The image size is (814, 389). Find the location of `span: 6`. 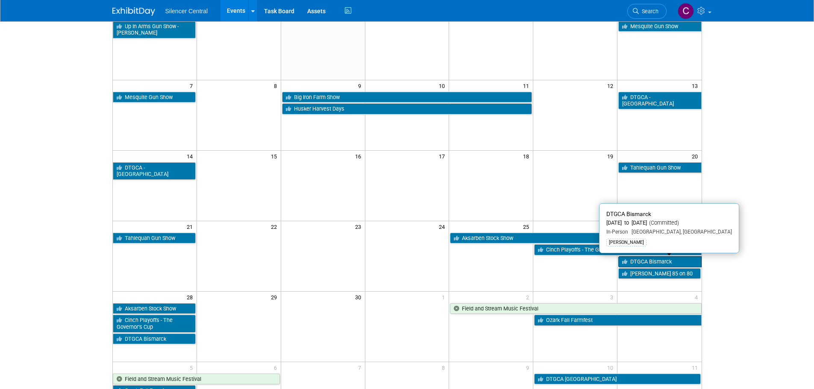

span: 6 is located at coordinates (277, 367).